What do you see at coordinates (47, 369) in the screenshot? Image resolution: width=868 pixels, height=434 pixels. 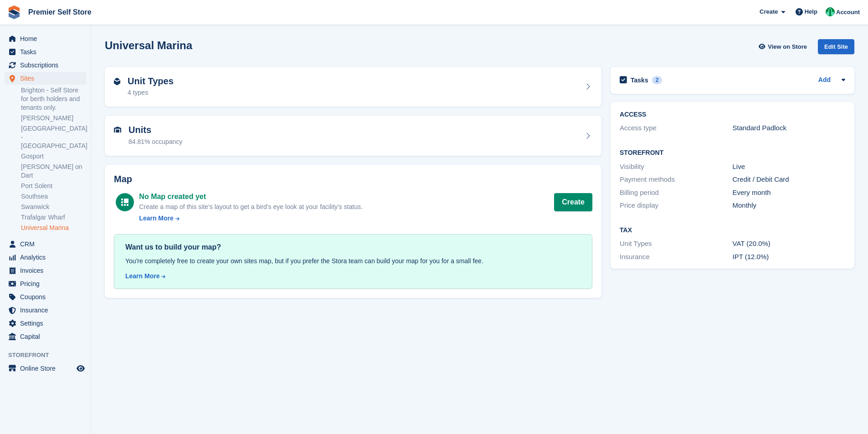 I see `span: Online Store` at bounding box center [47, 369].